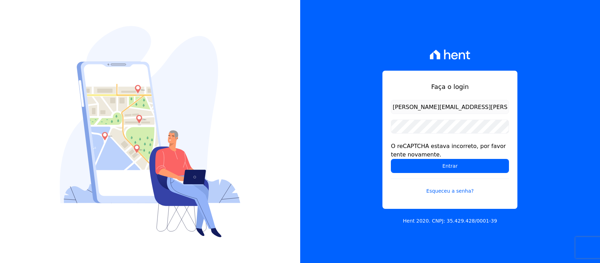 This screenshot has width=600, height=263. I want to click on a: Esqueceu a senha?, so click(450, 187).